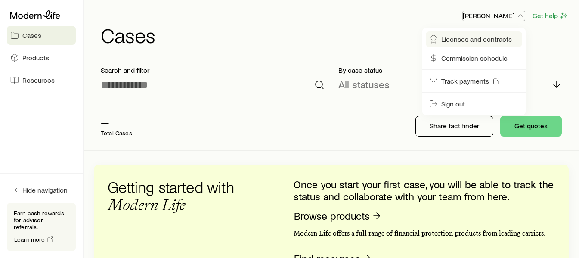  I want to click on a: Cases, so click(41, 35).